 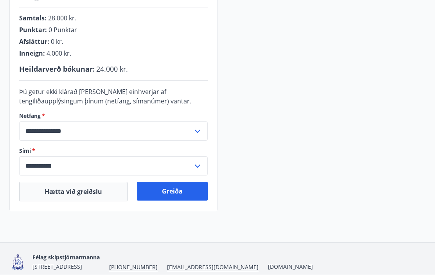 What do you see at coordinates (33, 30) in the screenshot?
I see `span: Punktar :` at bounding box center [33, 30].